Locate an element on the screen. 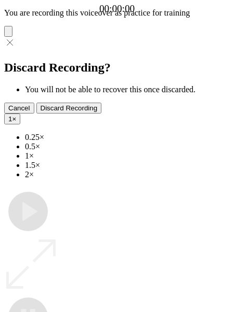  button: Cancel is located at coordinates (19, 108).